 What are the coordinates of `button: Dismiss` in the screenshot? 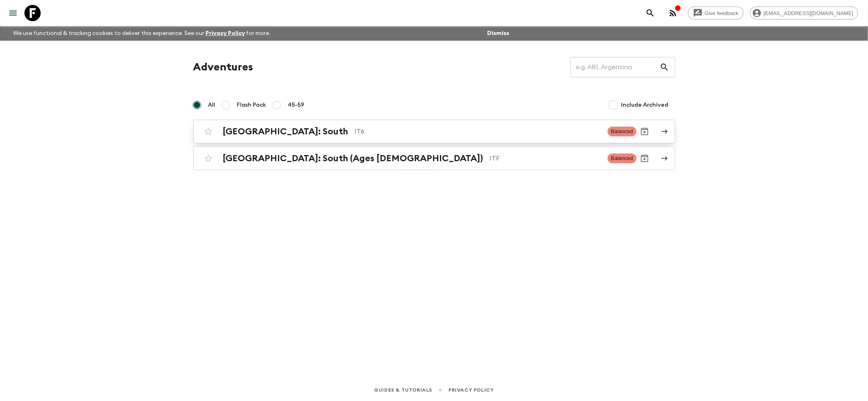 It's located at (498, 33).